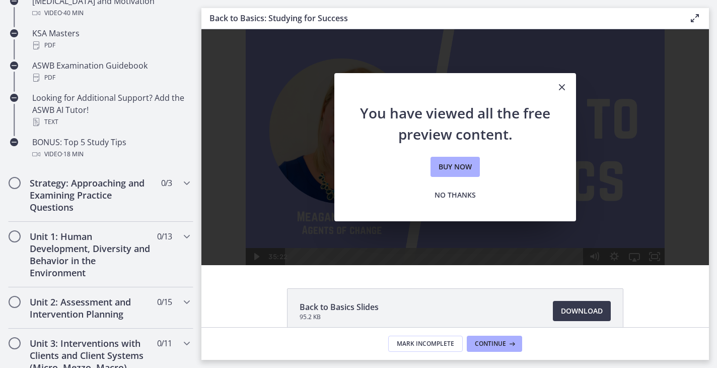 The height and width of the screenshot is (368, 717). Describe the element at coordinates (73, 13) in the screenshot. I see `span: · 40 min` at that location.